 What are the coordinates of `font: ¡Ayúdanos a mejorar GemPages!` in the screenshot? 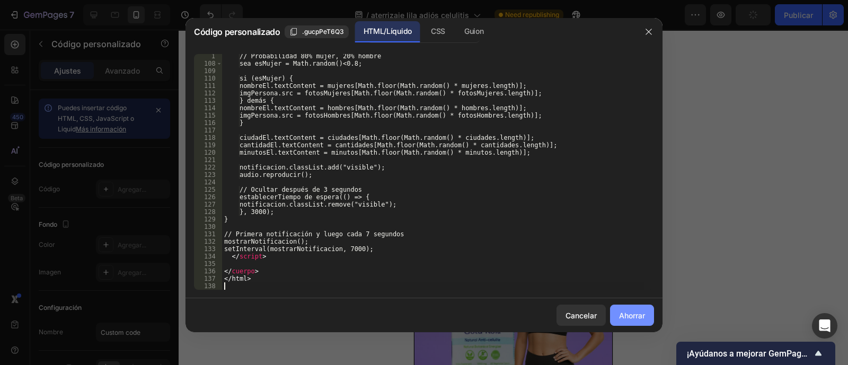 It's located at (749, 354).